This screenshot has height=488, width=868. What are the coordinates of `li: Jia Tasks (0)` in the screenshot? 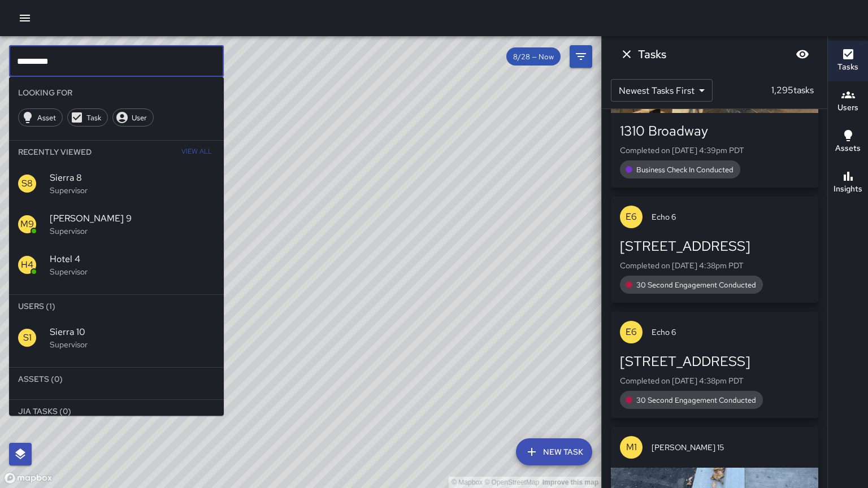 It's located at (116, 411).